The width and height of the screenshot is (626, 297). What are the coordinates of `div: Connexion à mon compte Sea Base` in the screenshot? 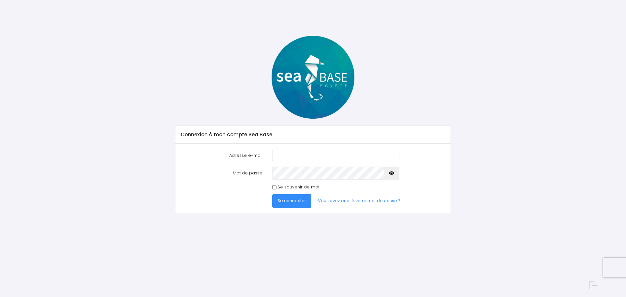 It's located at (313, 135).